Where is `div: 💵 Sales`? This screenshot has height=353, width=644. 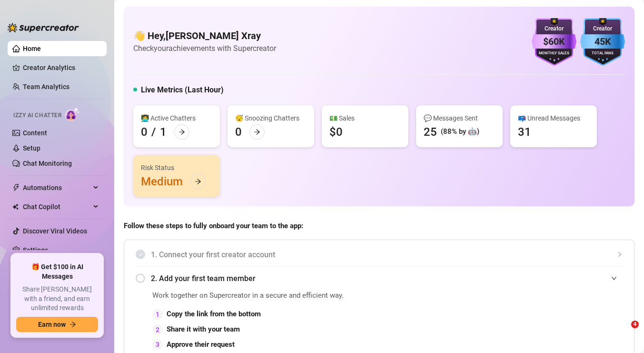 div: 💵 Sales is located at coordinates (365, 118).